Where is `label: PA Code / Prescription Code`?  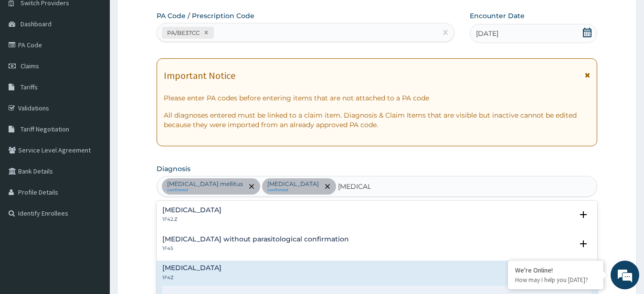 label: PA Code / Prescription Code is located at coordinates (205, 16).